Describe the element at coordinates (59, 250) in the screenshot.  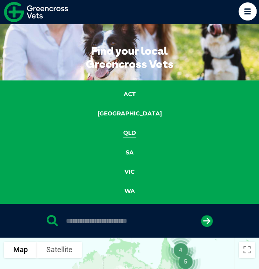
I see `button: Show satellite imagery` at that location.